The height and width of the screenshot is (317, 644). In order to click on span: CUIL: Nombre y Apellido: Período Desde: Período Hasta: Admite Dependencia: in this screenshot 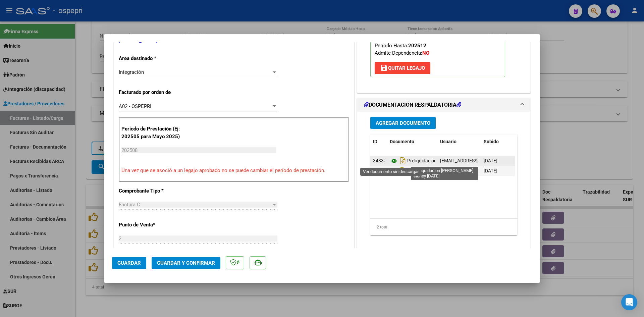, I will do `click(415, 38)`.